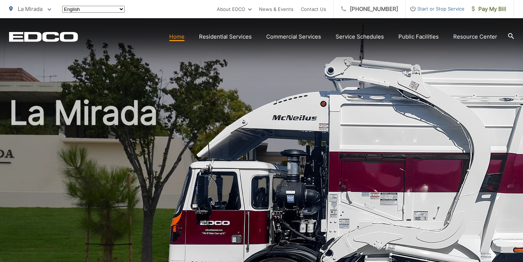  Describe the element at coordinates (419, 37) in the screenshot. I see `a: Public Facilities` at that location.